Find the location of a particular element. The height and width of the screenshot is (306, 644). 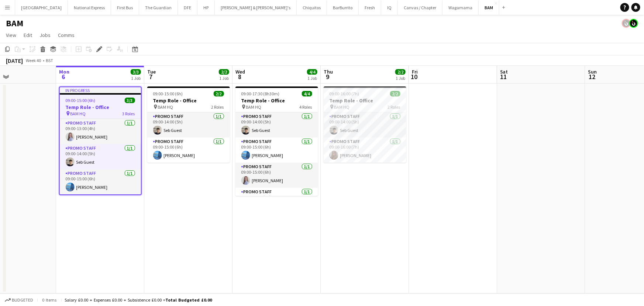

button: Chiquitos is located at coordinates (312, 7).